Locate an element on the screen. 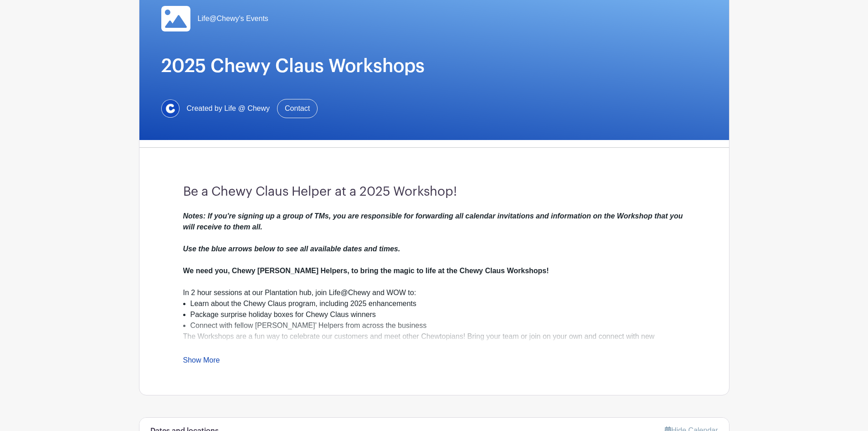  span: Life@Chewy's Events is located at coordinates (233, 19).